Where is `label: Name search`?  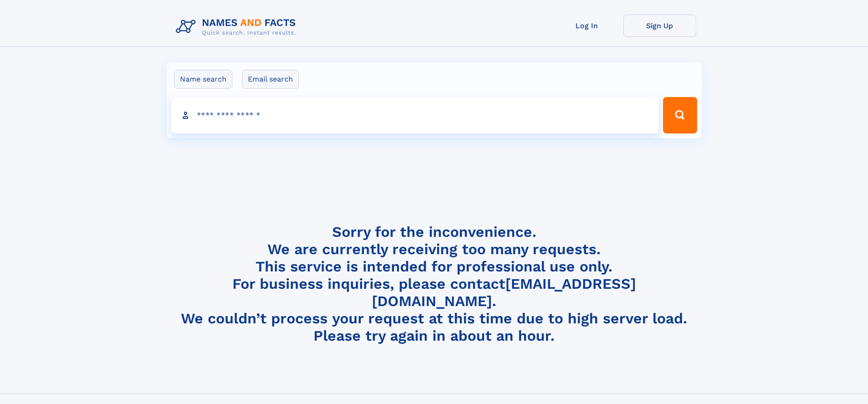
label: Name search is located at coordinates (203, 79).